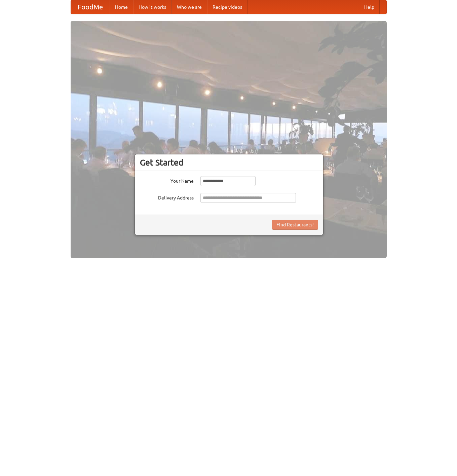 Image resolution: width=457 pixels, height=476 pixels. What do you see at coordinates (167, 197) in the screenshot?
I see `label: Delivery Address` at bounding box center [167, 197].